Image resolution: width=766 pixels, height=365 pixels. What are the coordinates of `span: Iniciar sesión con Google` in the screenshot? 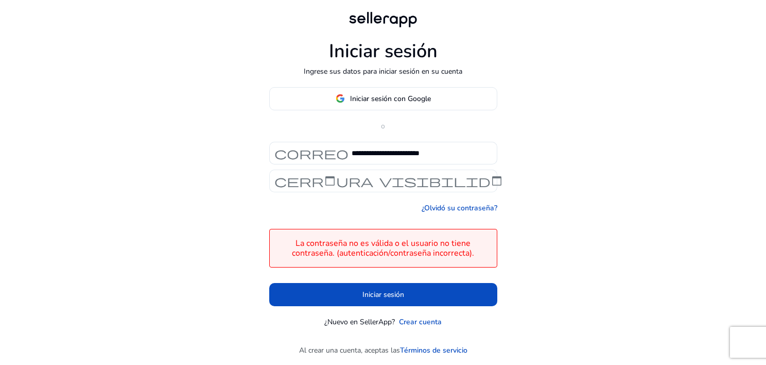 It's located at (390, 98).